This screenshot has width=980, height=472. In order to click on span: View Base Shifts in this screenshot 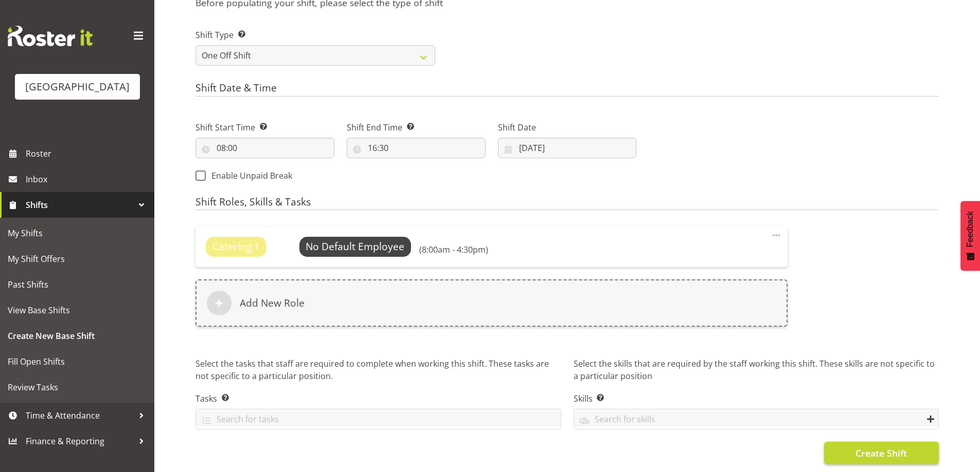, I will do `click(77, 311)`.